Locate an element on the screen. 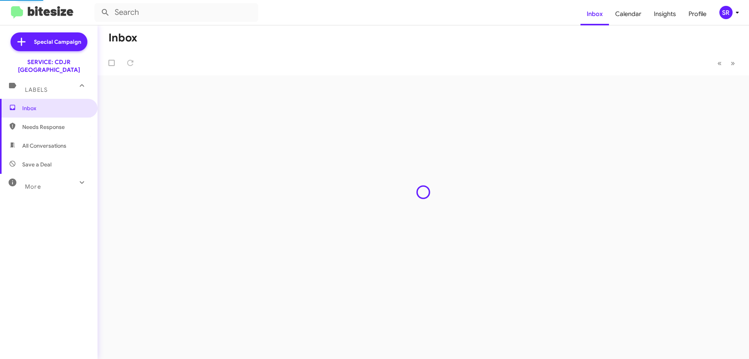 This screenshot has width=749, height=359. span: All Conversations is located at coordinates (44, 146).